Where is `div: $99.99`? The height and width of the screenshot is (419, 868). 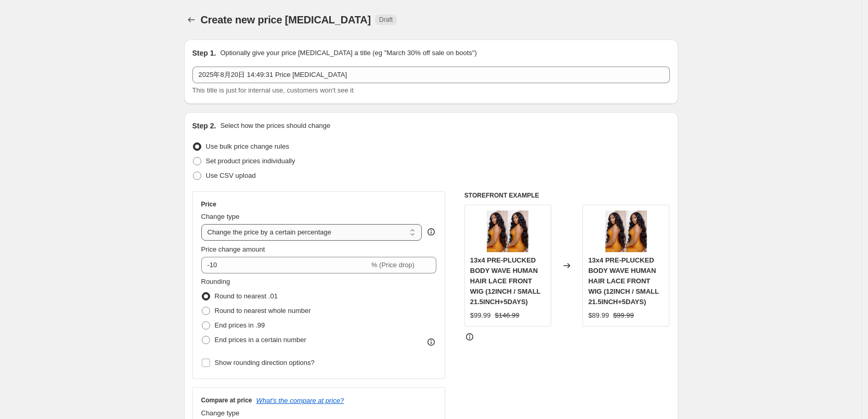 div: $99.99 is located at coordinates (481, 316).